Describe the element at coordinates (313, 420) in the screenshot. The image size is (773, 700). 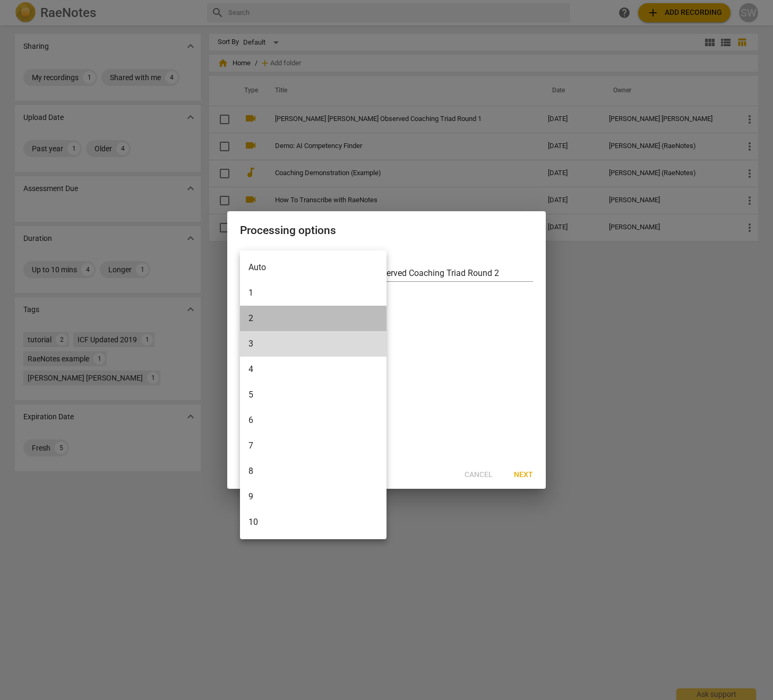
I see `li: 6` at that location.